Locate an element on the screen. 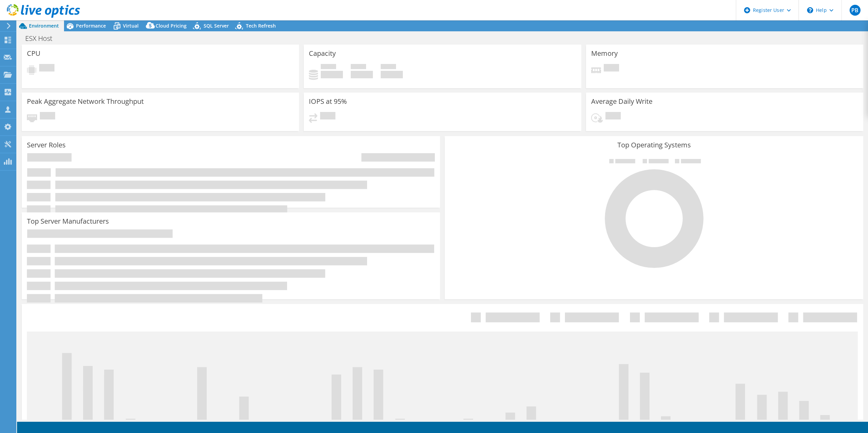 This screenshot has height=433, width=868. h3: Server Roles is located at coordinates (46, 145).